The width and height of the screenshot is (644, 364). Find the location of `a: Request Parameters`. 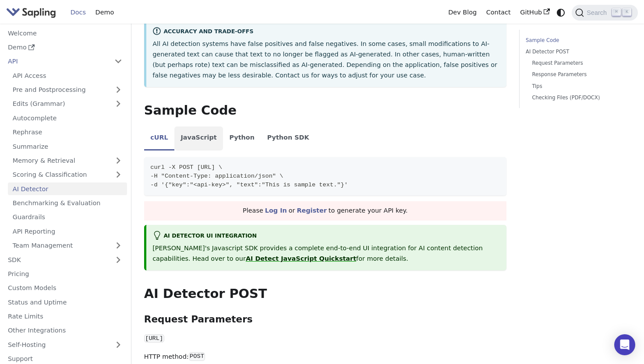

a: Request Parameters is located at coordinates (578, 63).